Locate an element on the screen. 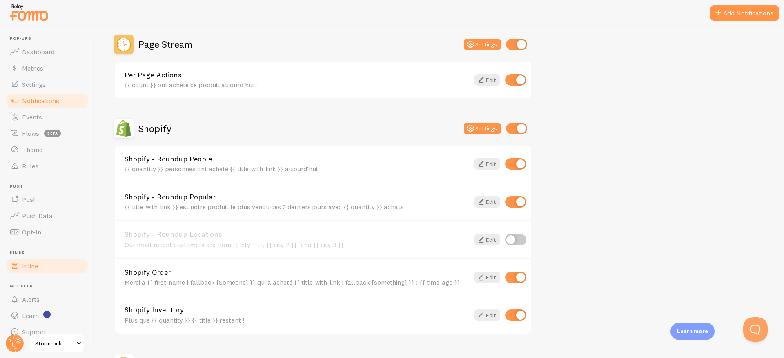 Image resolution: width=784 pixels, height=358 pixels. a: Per Page Actions is located at coordinates (297, 75).